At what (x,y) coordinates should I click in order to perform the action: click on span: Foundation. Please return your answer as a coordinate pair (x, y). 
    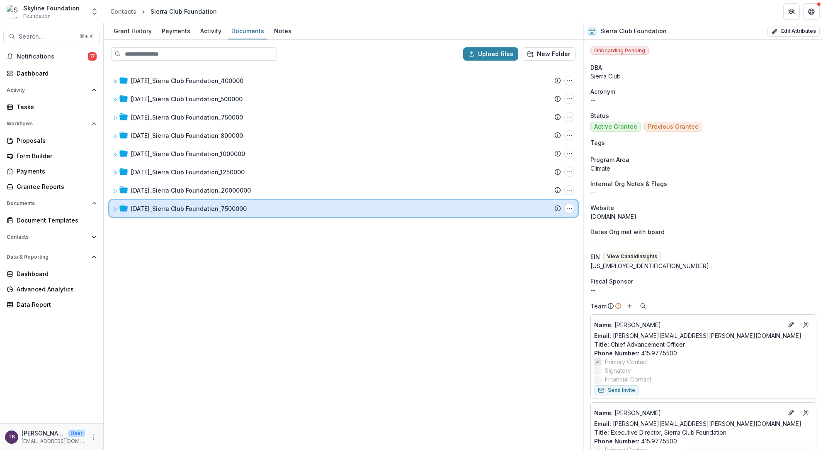
    Looking at the image, I should click on (37, 16).